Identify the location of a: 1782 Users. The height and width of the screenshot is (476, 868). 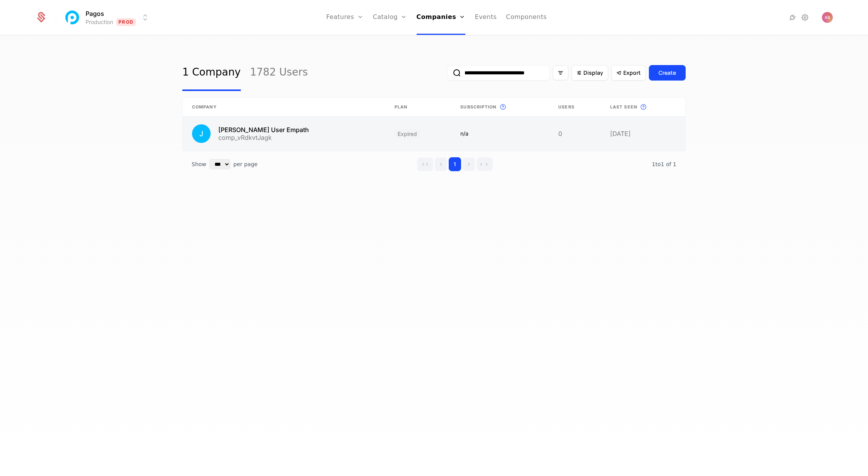
(279, 73).